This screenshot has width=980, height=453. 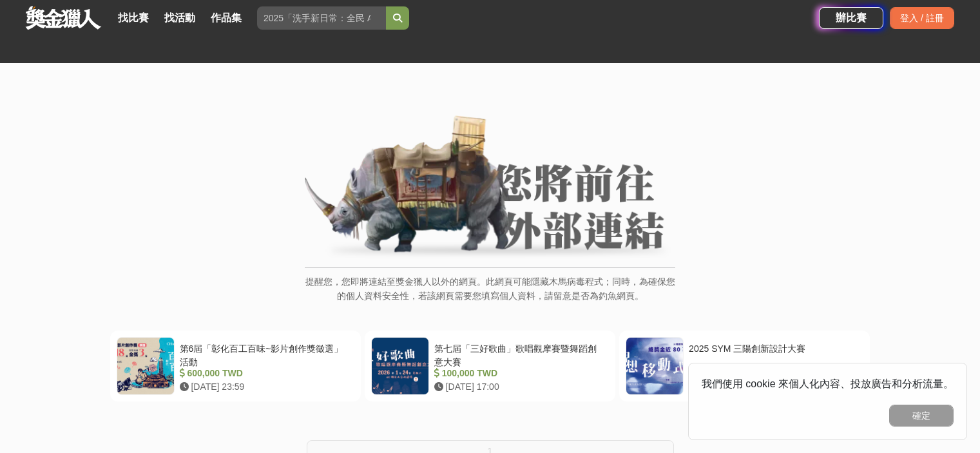 What do you see at coordinates (518, 354) in the screenshot?
I see `div: 第七屆「三好歌曲」歌唱觀摩賽暨舞蹈創意大賽` at bounding box center [518, 354].